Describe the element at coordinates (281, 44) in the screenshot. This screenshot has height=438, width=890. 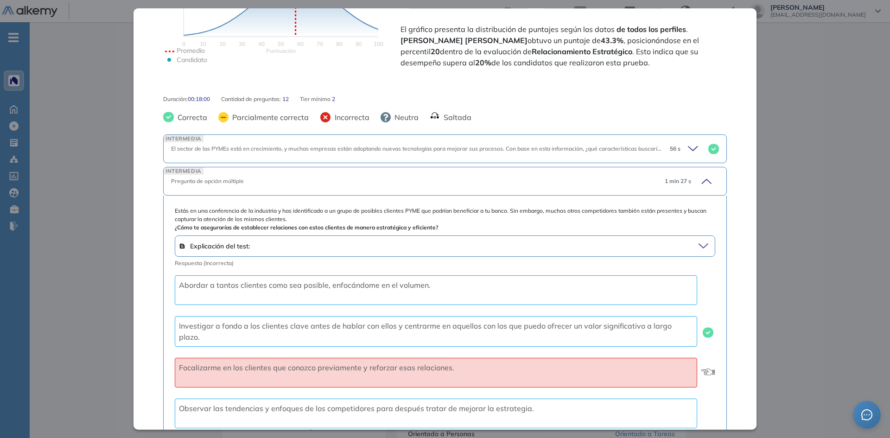
I see `text: 50` at that location.